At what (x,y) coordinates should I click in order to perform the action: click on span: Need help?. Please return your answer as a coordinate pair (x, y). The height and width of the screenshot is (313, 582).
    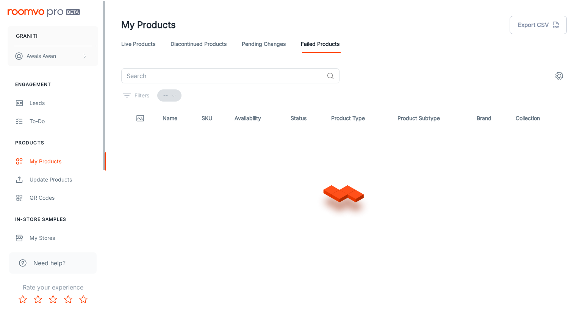
    Looking at the image, I should click on (49, 263).